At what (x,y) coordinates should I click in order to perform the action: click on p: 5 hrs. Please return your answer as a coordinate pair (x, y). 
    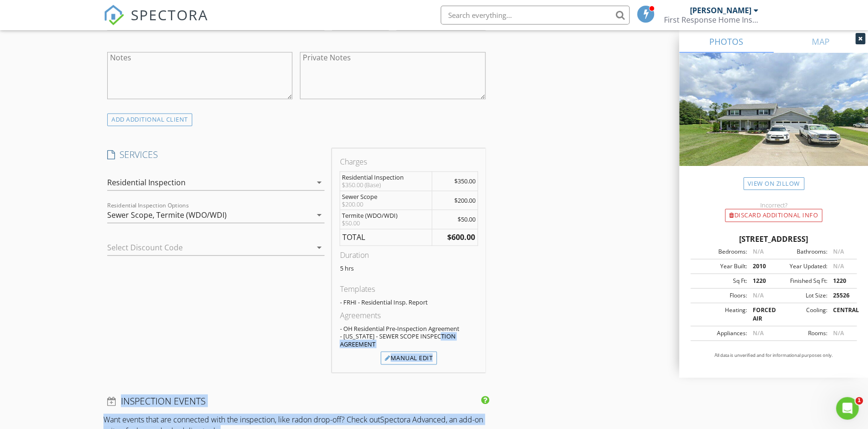
    Looking at the image, I should click on (408, 268).